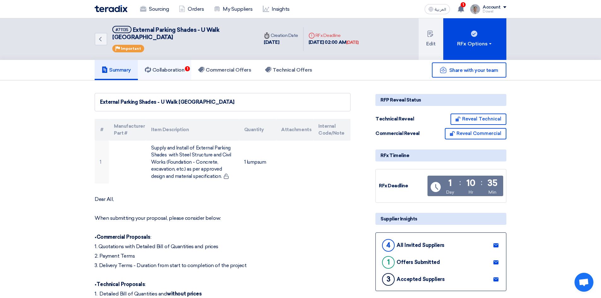  What do you see at coordinates (276, 9) in the screenshot?
I see `a: Insights` at bounding box center [276, 9].